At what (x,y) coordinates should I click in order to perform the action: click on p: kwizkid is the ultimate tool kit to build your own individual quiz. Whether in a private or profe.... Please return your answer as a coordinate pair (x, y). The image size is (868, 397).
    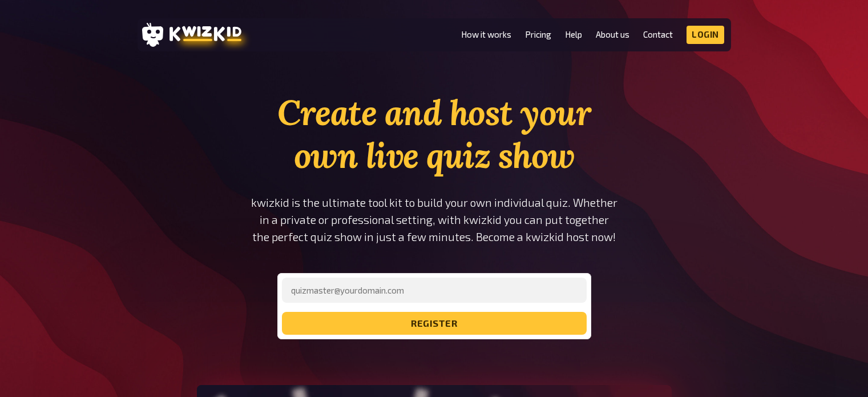
    Looking at the image, I should click on (434, 220).